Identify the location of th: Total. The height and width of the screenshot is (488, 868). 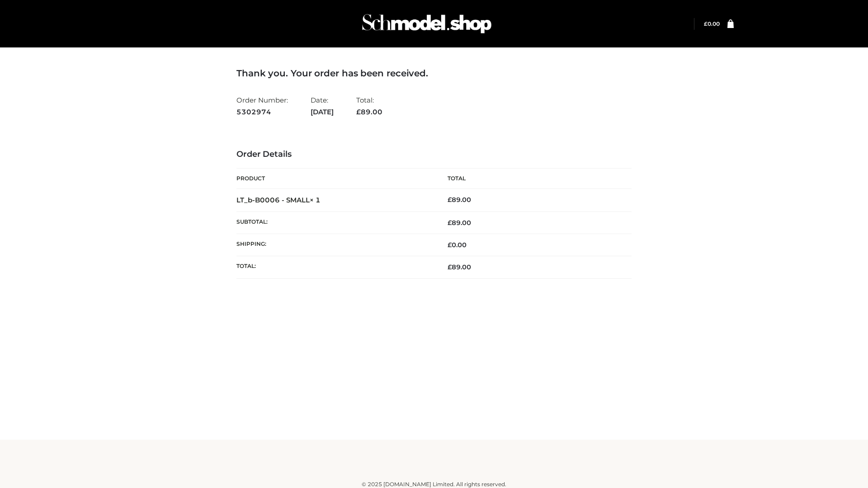
(532, 179).